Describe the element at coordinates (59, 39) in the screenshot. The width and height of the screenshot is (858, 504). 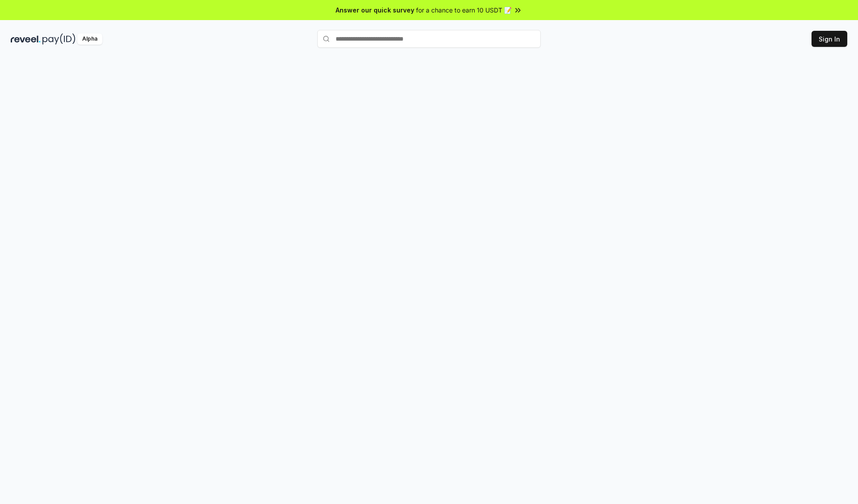
I see `img: pay_id` at that location.